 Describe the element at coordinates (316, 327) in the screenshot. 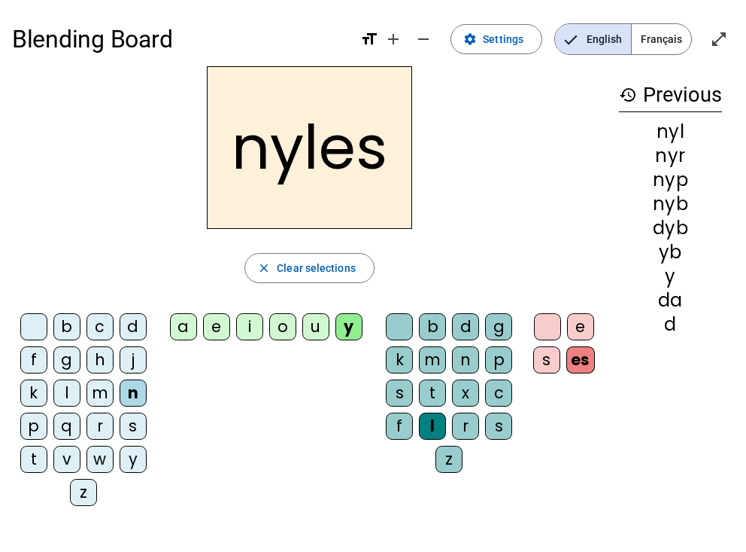

I see `div: u` at that location.